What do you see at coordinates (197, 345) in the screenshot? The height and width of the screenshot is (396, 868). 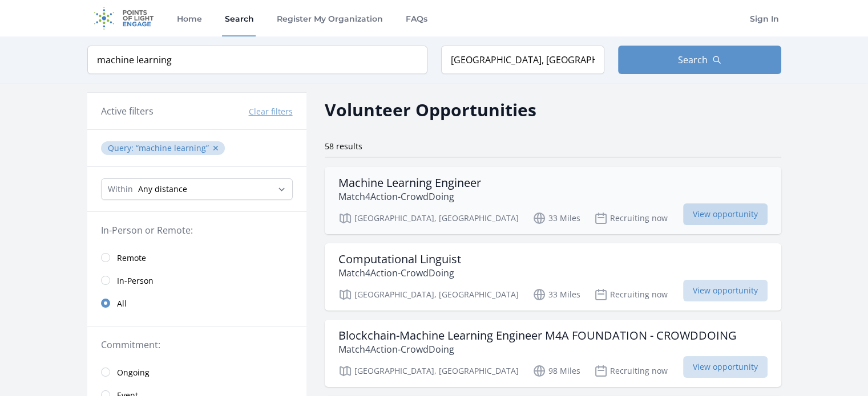 I see `legend: Commitment:` at bounding box center [197, 345].